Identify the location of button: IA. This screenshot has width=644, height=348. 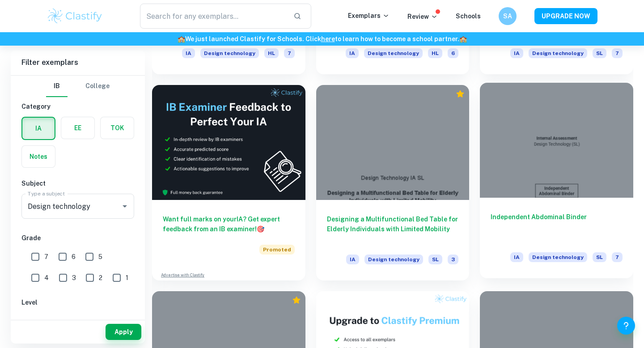
(38, 129).